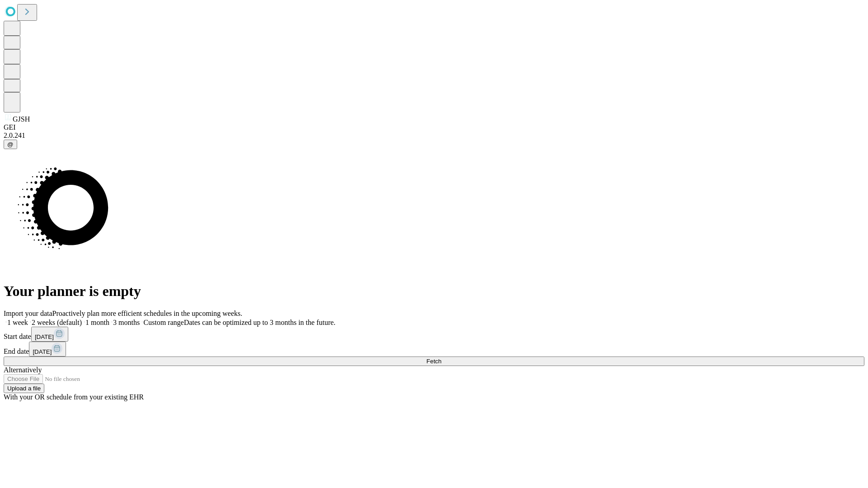  Describe the element at coordinates (17, 322) in the screenshot. I see `span: 1 week` at that location.